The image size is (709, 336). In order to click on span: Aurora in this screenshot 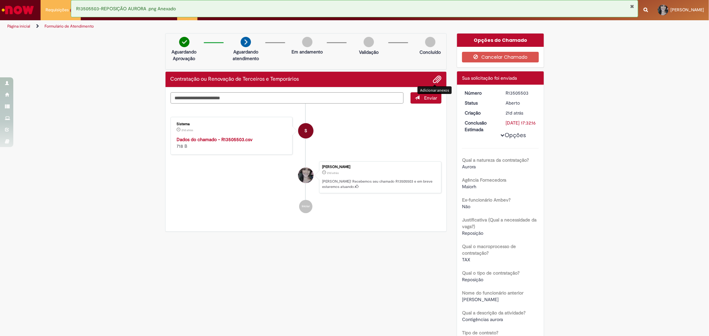, I will do `click(469, 167)`.